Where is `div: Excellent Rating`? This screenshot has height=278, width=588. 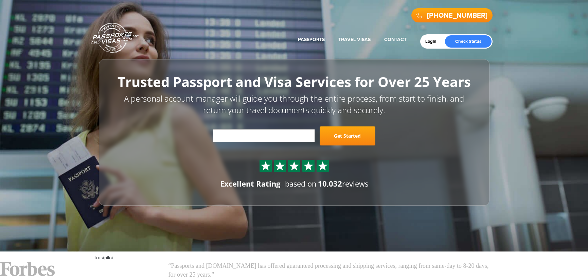 div: Excellent Rating is located at coordinates (250, 184).